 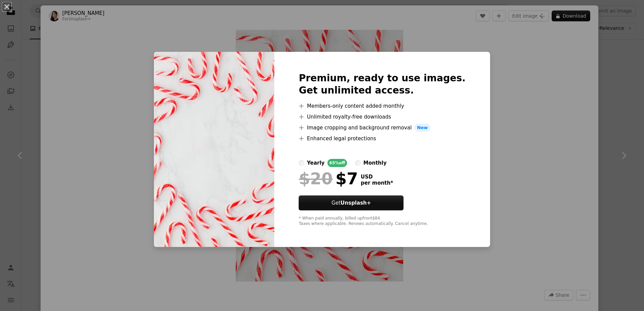 I want to click on li: Members-only content added monthly, so click(x=382, y=106).